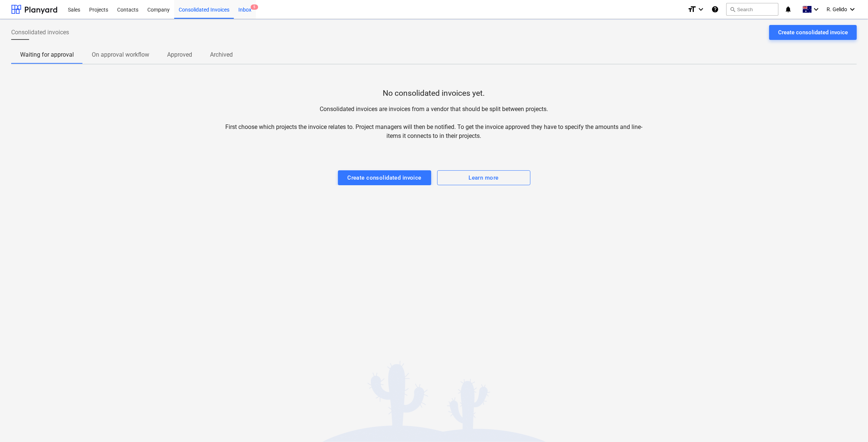  Describe the element at coordinates (255, 7) in the screenshot. I see `span: 5` at that location.